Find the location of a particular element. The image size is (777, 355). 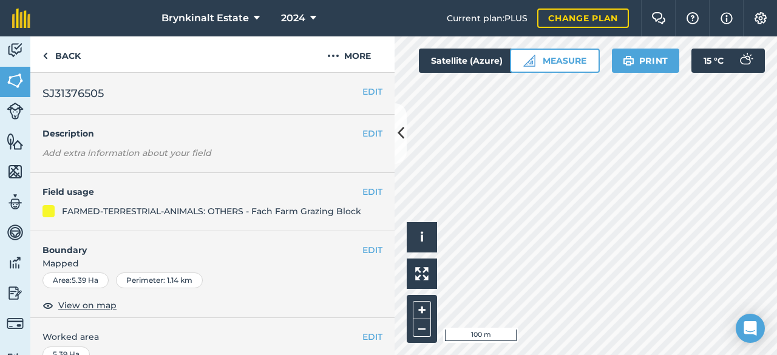

span: 15 ° C is located at coordinates (714, 61).